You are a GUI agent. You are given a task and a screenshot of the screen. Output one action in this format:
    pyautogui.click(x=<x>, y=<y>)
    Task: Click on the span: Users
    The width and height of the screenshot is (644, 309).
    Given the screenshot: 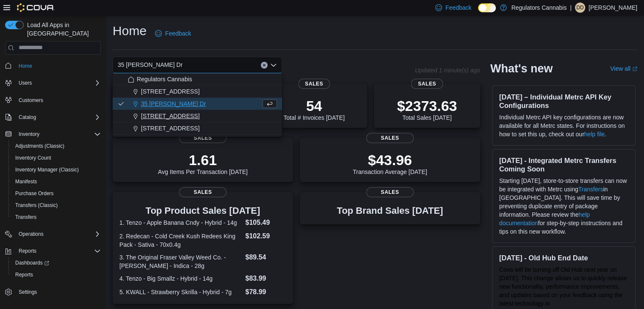 What is the action you would take?
    pyautogui.click(x=25, y=83)
    